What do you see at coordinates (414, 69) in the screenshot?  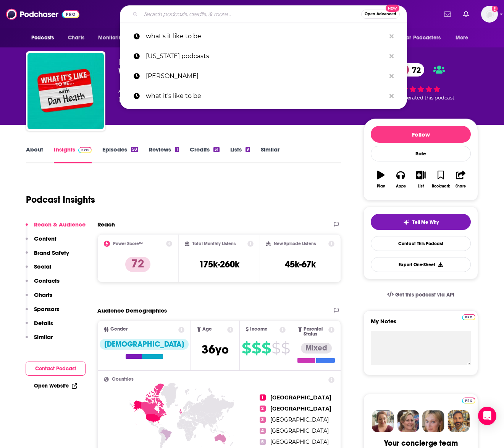 I see `span: 72` at bounding box center [414, 69].